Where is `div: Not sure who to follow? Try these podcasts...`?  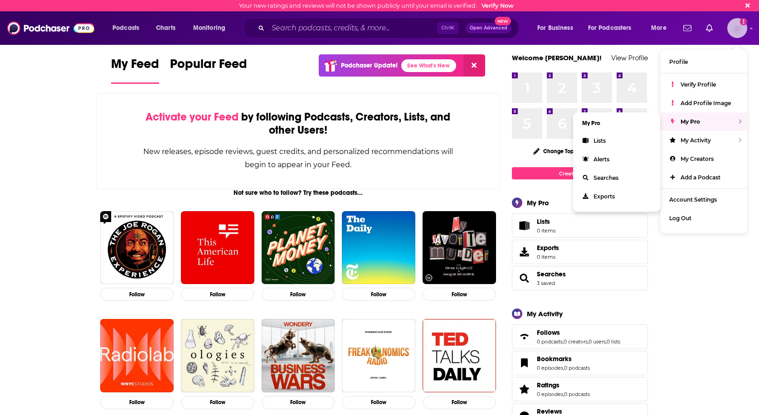
div: Not sure who to follow? Try these podcasts... is located at coordinates (298, 193).